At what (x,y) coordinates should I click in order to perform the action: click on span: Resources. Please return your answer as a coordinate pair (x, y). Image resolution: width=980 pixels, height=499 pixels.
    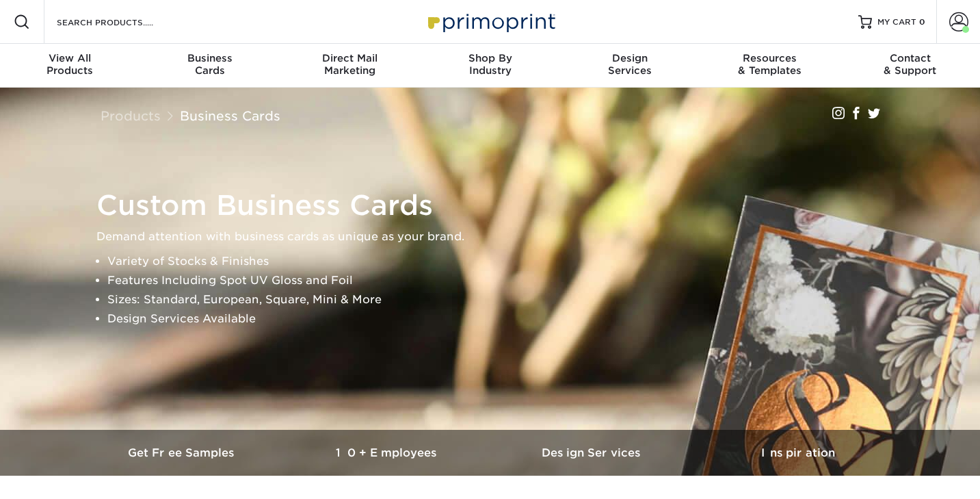
    Looking at the image, I should click on (770, 58).